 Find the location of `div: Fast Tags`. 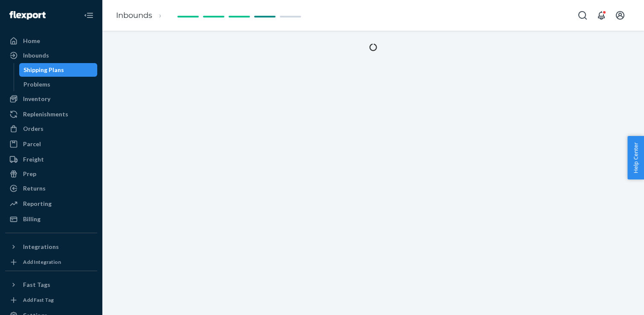

div: Fast Tags is located at coordinates (36, 285).